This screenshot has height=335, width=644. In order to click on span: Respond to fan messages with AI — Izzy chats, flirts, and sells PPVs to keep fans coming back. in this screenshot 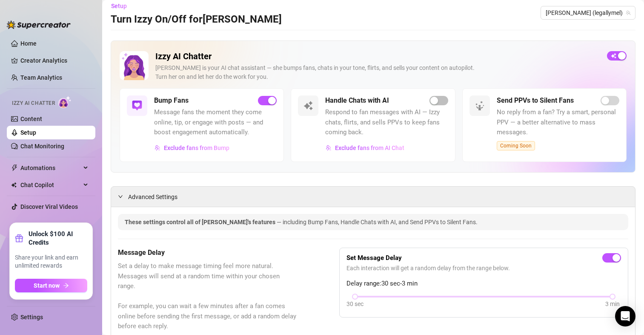, I will do `click(386, 122)`.